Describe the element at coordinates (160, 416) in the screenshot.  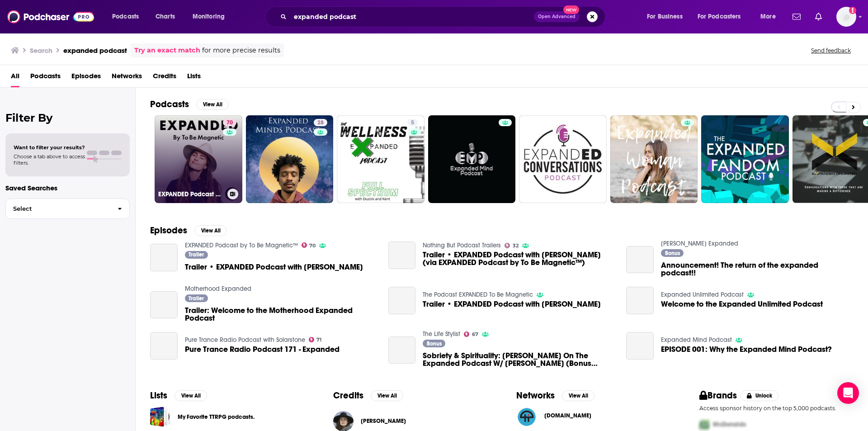
I see `span: My Favorite TTRPG podcasts.` at that location.